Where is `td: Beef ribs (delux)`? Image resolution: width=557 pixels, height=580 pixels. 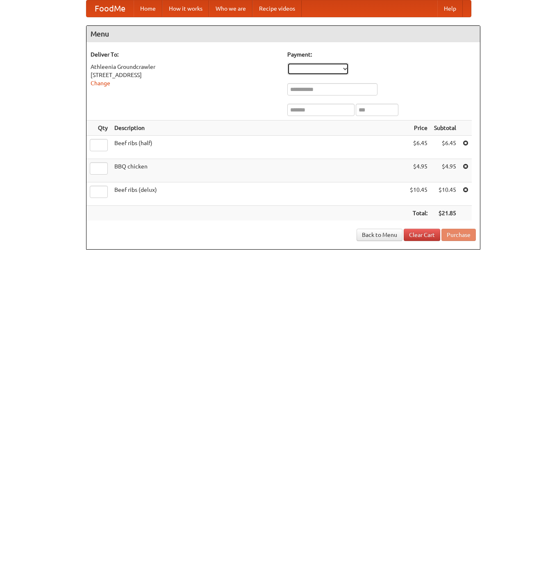 td: Beef ribs (delux) is located at coordinates (259, 194).